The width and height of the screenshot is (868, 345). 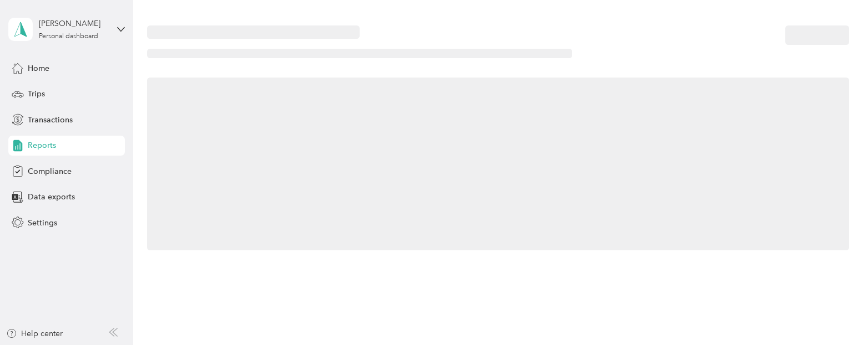 I want to click on div: Personal dashboard, so click(x=68, y=37).